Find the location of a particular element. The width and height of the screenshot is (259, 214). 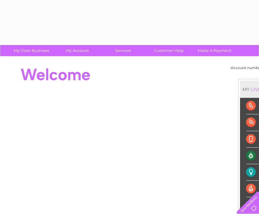

a: My Clear Business is located at coordinates (31, 51).